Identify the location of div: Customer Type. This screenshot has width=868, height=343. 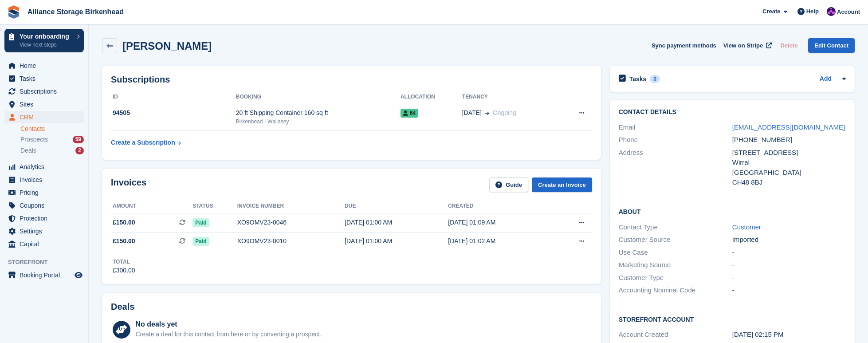
(675, 278).